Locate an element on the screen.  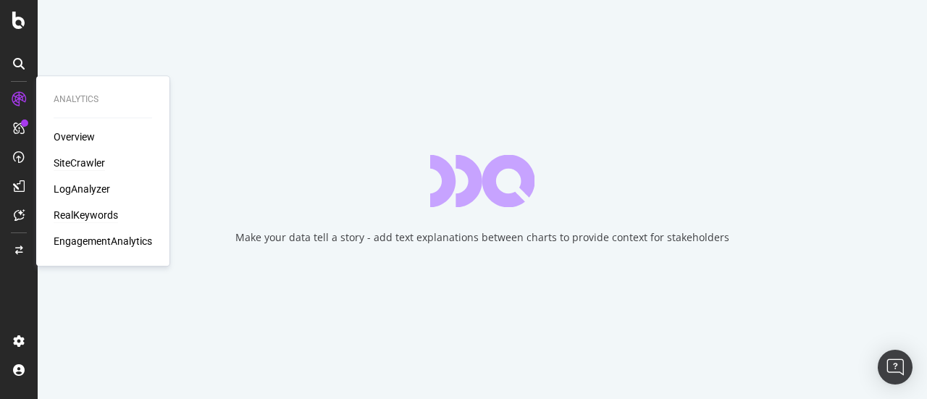
div: Analytics is located at coordinates (103, 99).